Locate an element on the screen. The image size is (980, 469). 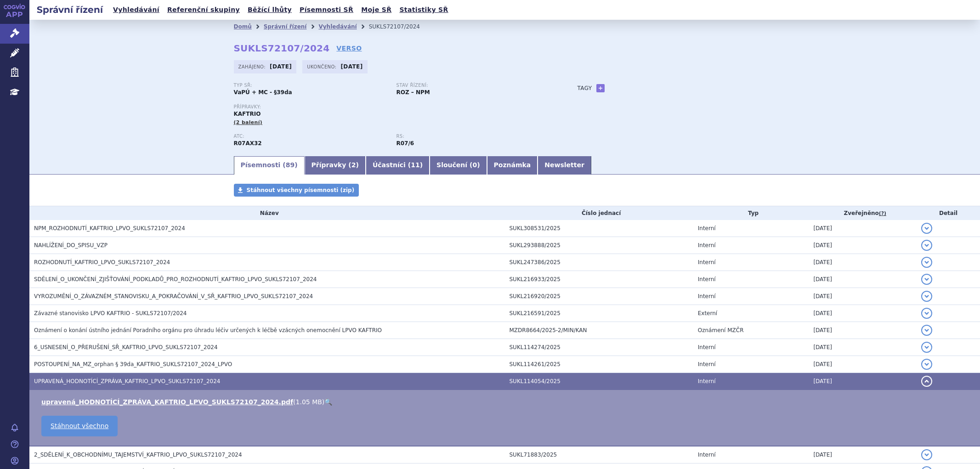
span: 11 is located at coordinates (415, 165).